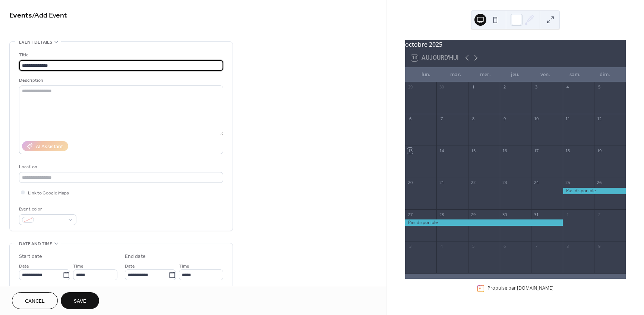  What do you see at coordinates (515, 75) in the screenshot?
I see `div: jeu.` at bounding box center [515, 75].